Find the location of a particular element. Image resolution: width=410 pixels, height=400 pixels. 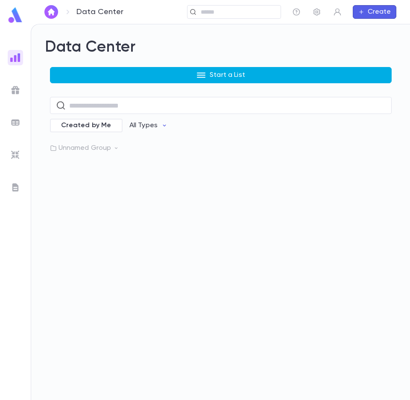

button: Create is located at coordinates (374, 12).